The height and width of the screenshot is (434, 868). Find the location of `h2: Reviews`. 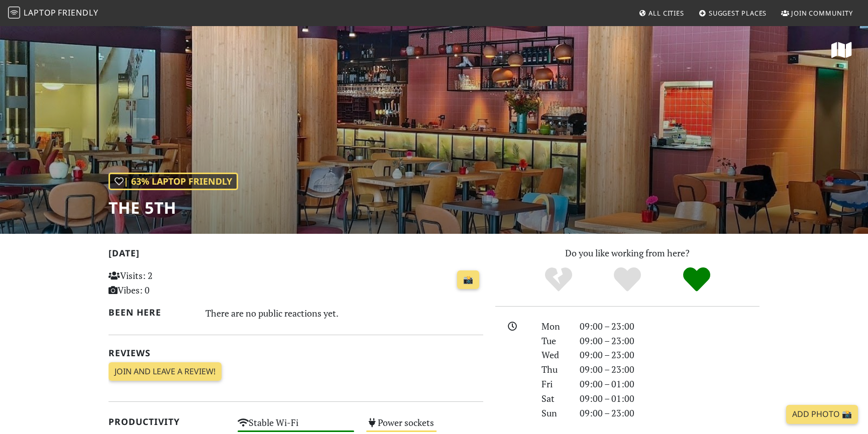

h2: Reviews is located at coordinates (296, 353).